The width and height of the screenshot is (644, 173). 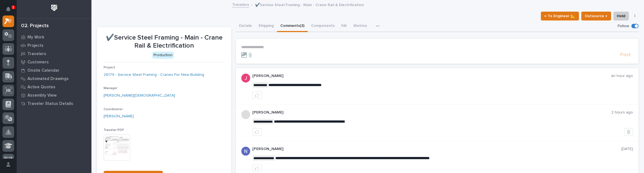 I want to click on span: Manager, so click(x=111, y=88).